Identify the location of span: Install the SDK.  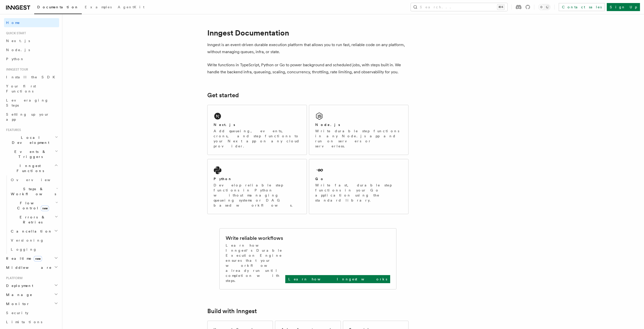
(32, 77).